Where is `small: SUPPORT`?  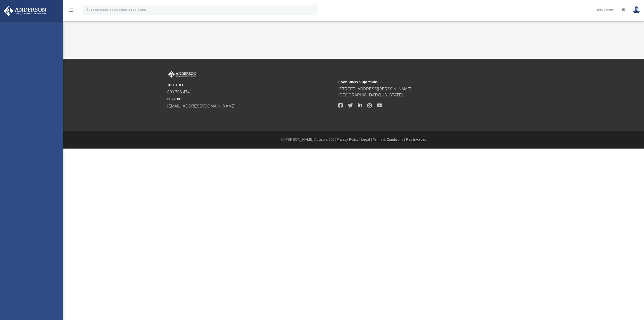 small: SUPPORT is located at coordinates (251, 99).